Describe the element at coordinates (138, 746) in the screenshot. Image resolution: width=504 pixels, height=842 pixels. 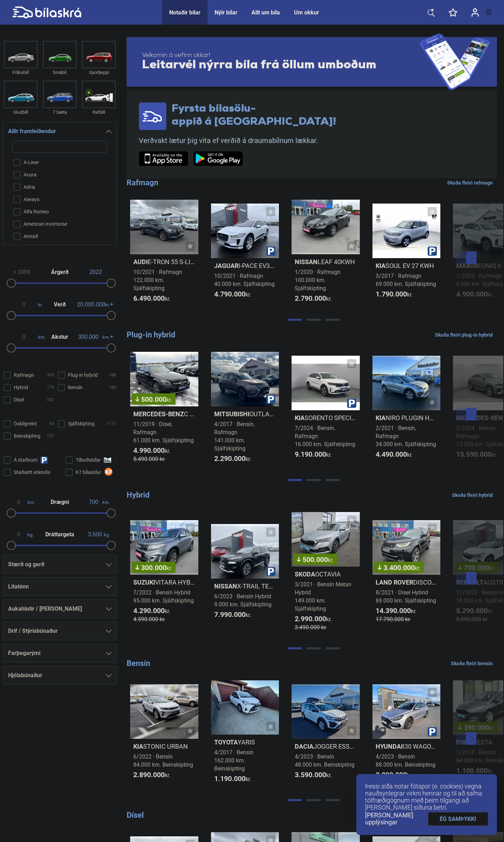
I see `b: Kia` at that location.